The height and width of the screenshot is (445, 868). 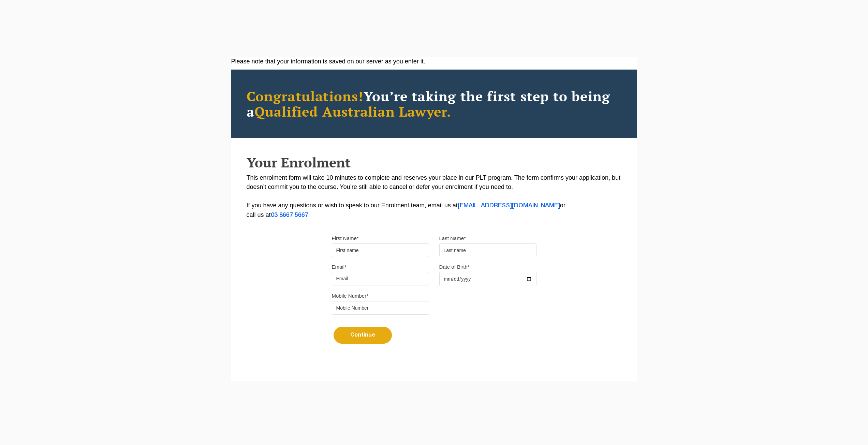 What do you see at coordinates (289, 215) in the screenshot?
I see `a: 03 8667 5667` at bounding box center [289, 215].